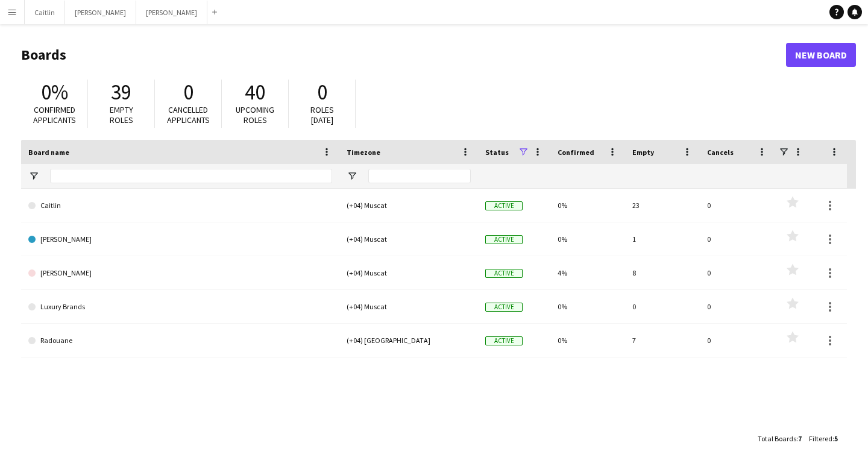 This screenshot has height=469, width=868. I want to click on div: 1, so click(663, 239).